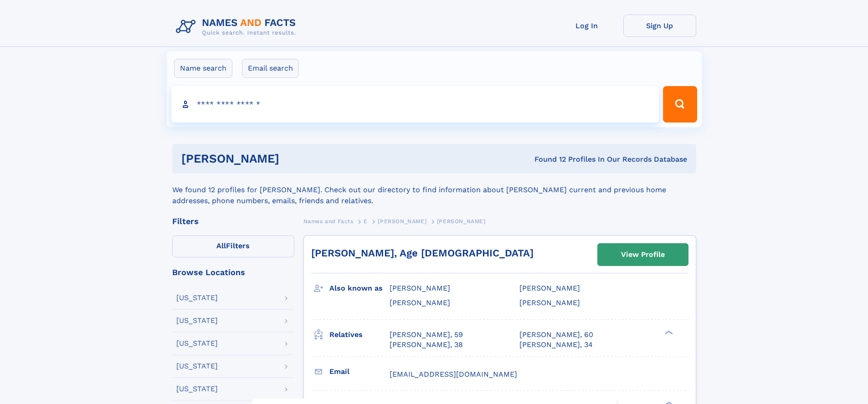 This screenshot has height=404, width=868. Describe the element at coordinates (329, 221) in the screenshot. I see `a: Names and Facts` at that location.